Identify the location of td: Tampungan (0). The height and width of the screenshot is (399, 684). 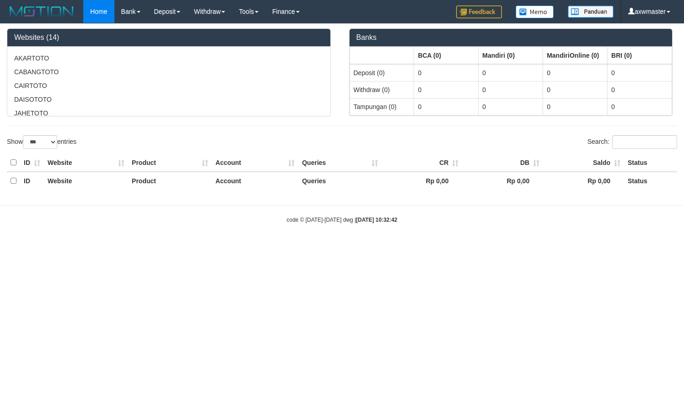
(382, 106).